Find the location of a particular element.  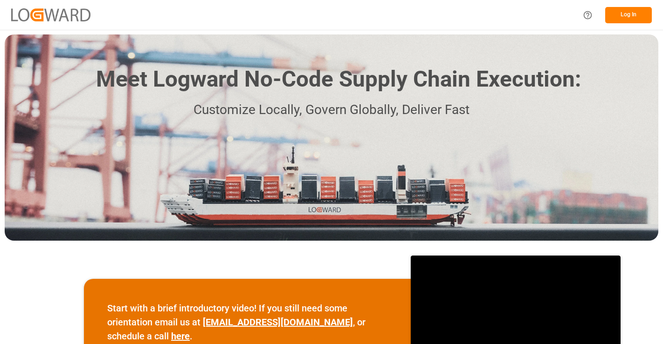

img: Logward_new_orange.png is located at coordinates (51, 14).